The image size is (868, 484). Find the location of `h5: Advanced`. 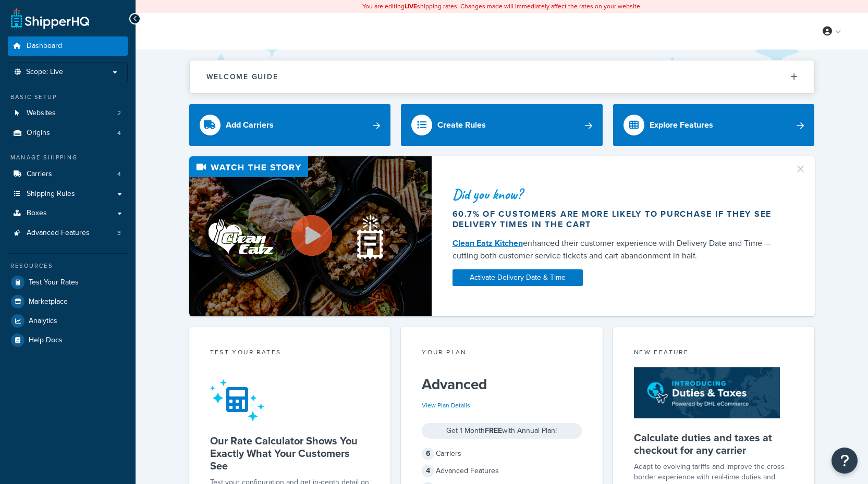

h5: Advanced is located at coordinates (501, 385).